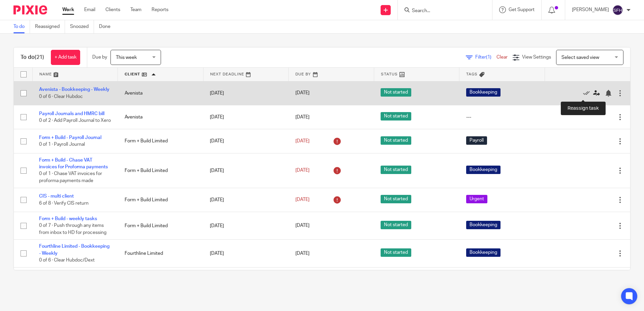  Describe the element at coordinates (62, 145) in the screenshot. I see `span: 0 of 1 · Payroll Journal` at that location.